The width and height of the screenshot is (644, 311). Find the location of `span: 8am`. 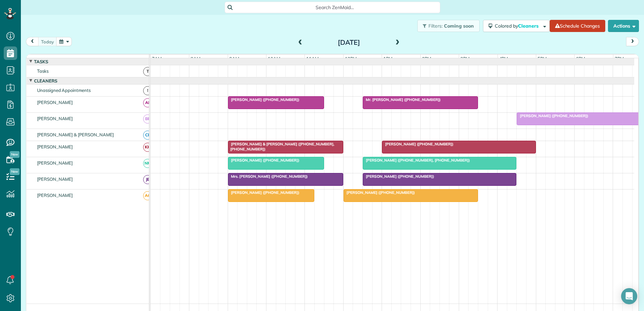

span: 8am is located at coordinates (196, 59).